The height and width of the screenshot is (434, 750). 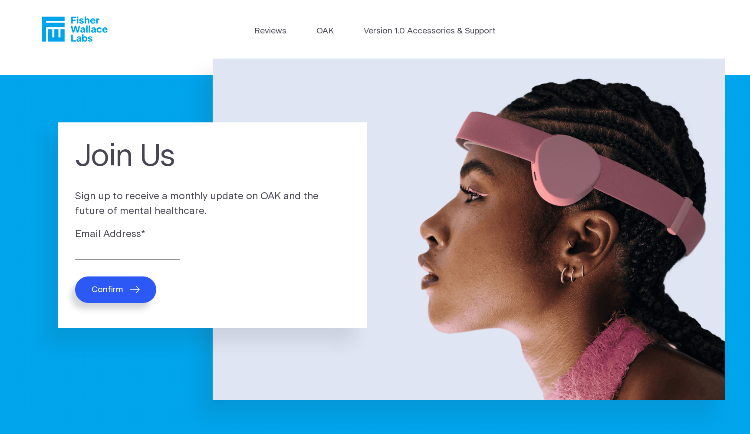 What do you see at coordinates (213, 157) in the screenshot?
I see `h1: Join Us` at bounding box center [213, 157].